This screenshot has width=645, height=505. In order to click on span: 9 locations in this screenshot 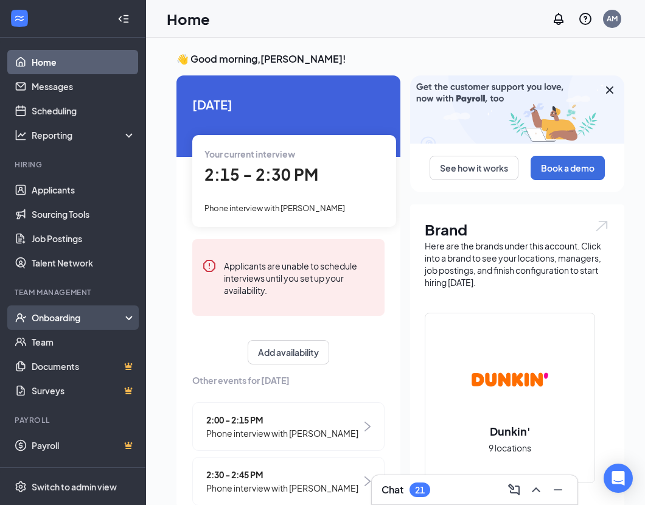, I will do `click(510, 448)`.